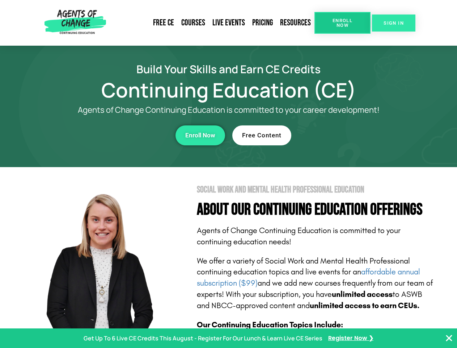  What do you see at coordinates (362, 294) in the screenshot?
I see `b: unlimited access` at bounding box center [362, 294].